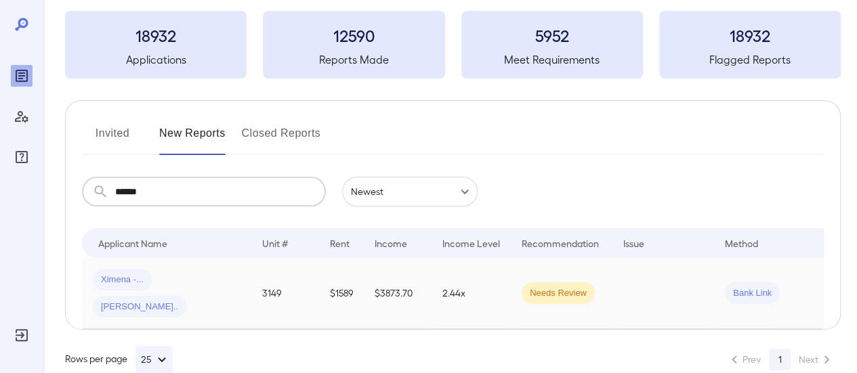  Describe the element at coordinates (471, 243) in the screenshot. I see `div: Income Level` at that location.